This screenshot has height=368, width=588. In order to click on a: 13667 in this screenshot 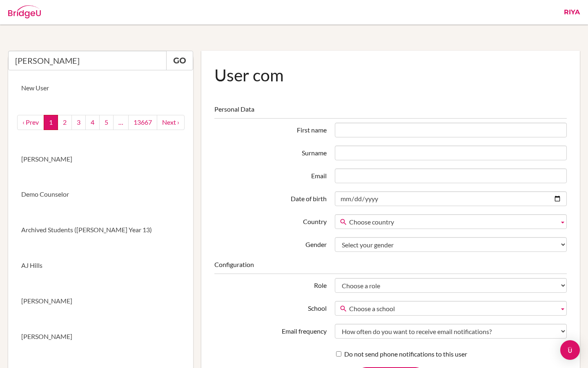, I will do `click(143, 123)`.